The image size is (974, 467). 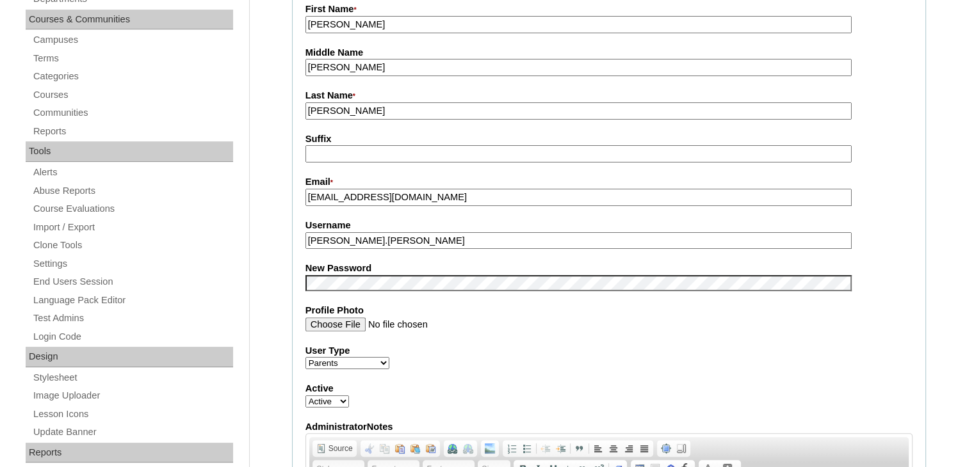 What do you see at coordinates (527, 449) in the screenshot?
I see `a: Insert/Remove Bulleted List` at bounding box center [527, 449].